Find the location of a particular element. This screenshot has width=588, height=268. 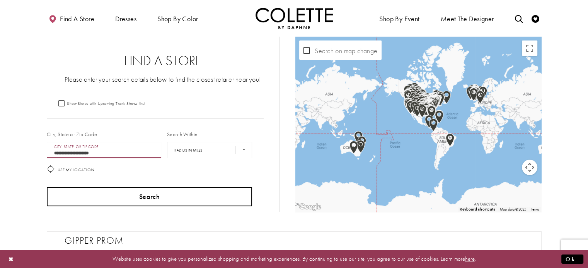

label: City, State or Zip Code is located at coordinates (72, 134).